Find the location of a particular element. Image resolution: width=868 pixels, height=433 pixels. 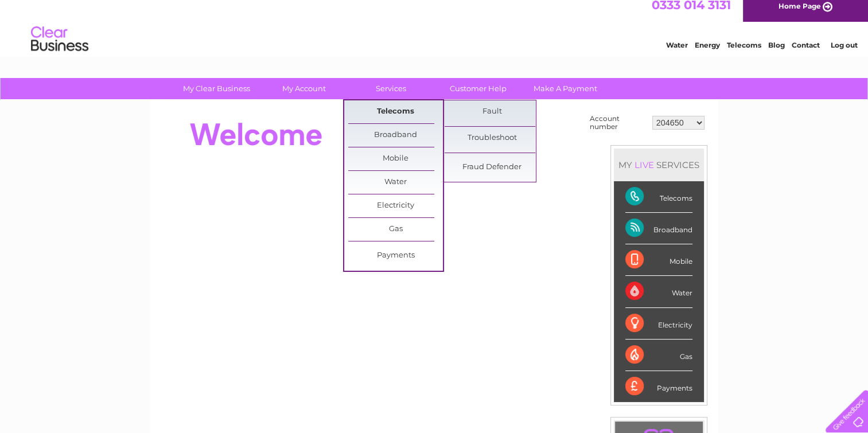

a: 0333 014 3131 is located at coordinates (691, 12).